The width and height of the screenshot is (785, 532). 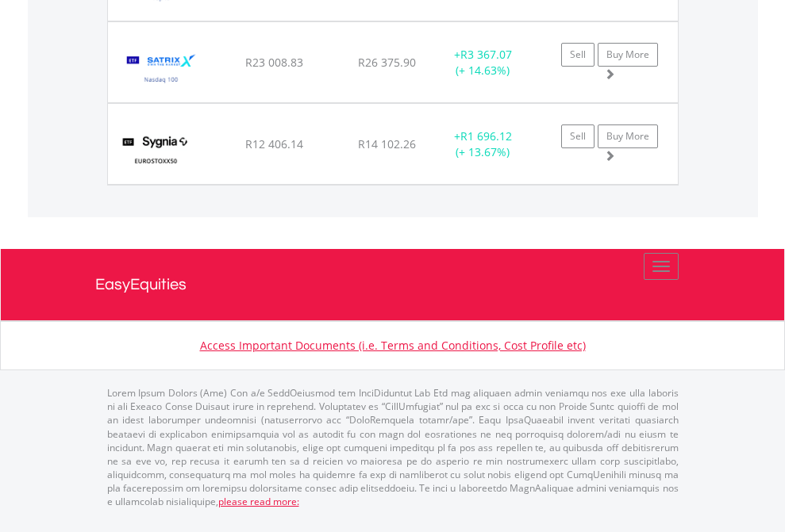 What do you see at coordinates (155, 151) in the screenshot?
I see `img: TFSA.SYGEU.png` at bounding box center [155, 151].